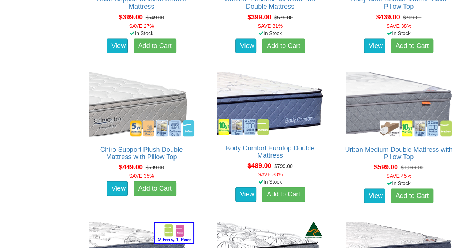 The image size is (463, 248). I want to click on img: Body Comfort Eurotop Double Mattress, so click(270, 104).